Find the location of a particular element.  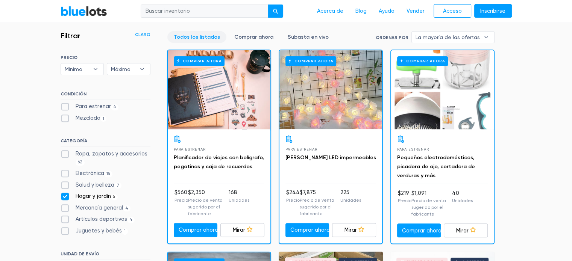

font: Filtrar is located at coordinates (70, 36).